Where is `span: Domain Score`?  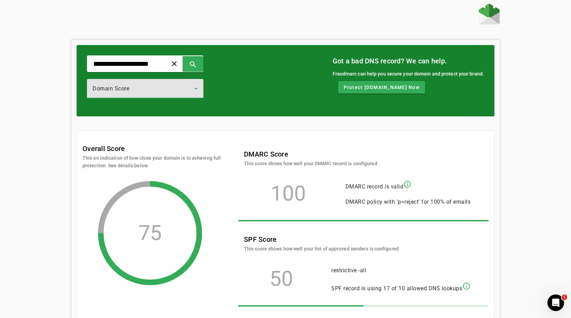
span: Domain Score is located at coordinates (111, 88).